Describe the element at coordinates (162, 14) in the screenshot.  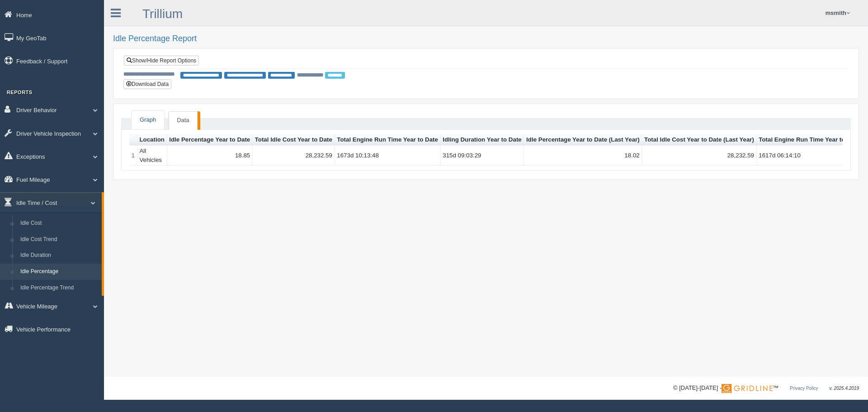
I see `a: Trillium` at that location.